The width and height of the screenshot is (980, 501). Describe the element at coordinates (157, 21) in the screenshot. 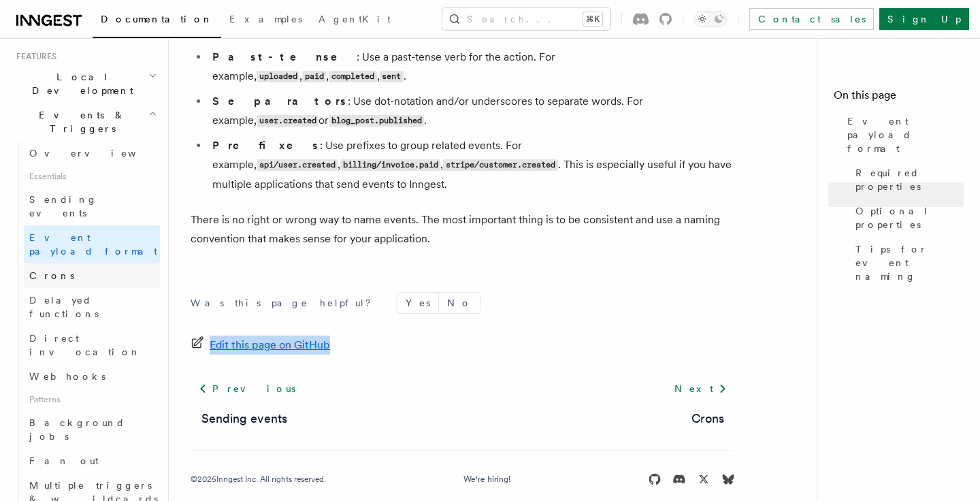

I see `a: Documentation` at that location.